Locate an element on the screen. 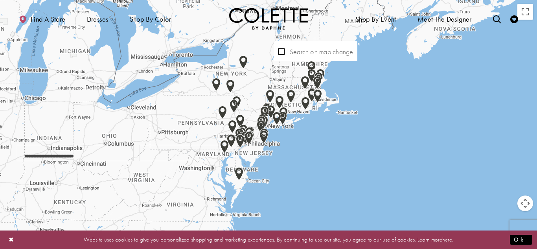 This screenshot has height=249, width=537. div: Map with store locations is located at coordinates (395, 126).